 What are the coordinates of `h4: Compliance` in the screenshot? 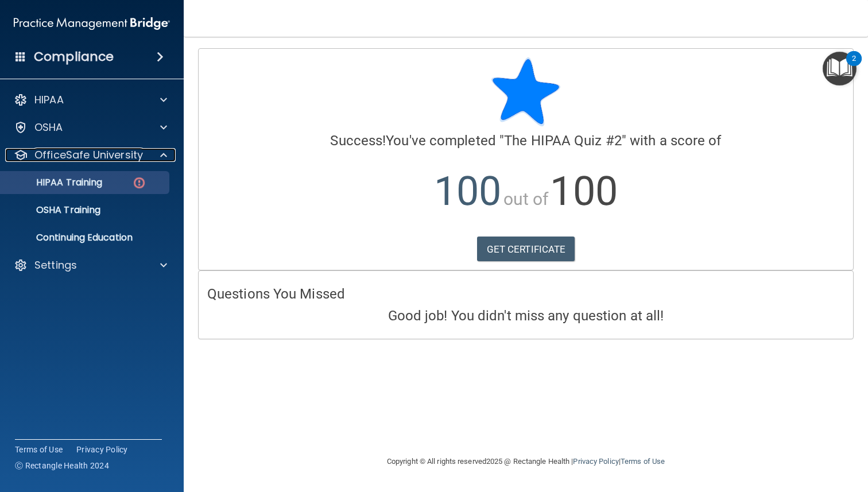 It's located at (73, 57).